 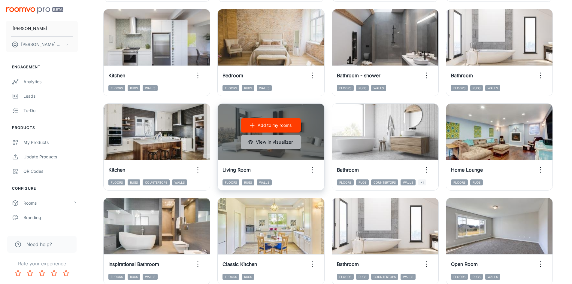 What do you see at coordinates (66, 273) in the screenshot?
I see `button: Rate 5 star` at bounding box center [66, 273].